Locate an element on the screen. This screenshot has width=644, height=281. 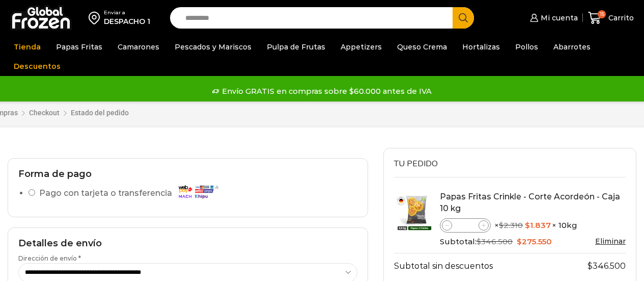
a: Mi cuenta is located at coordinates (552, 18).